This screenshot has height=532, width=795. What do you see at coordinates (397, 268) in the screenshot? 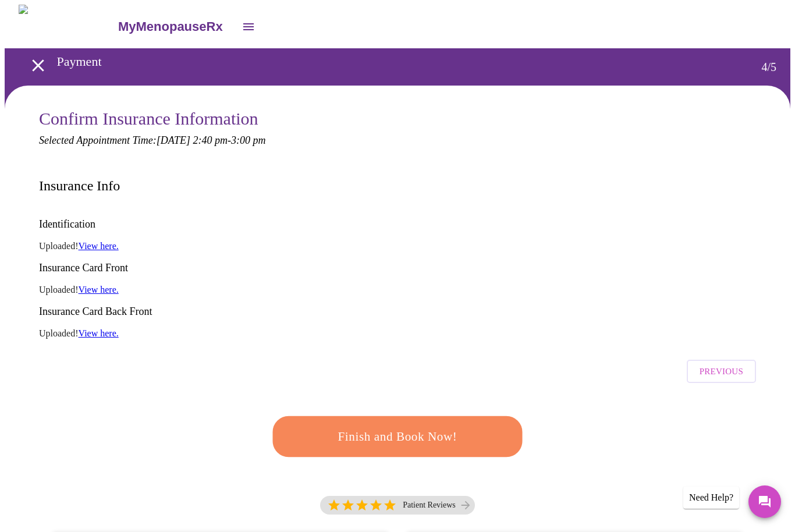
I see `h3: Insurance Card Front` at bounding box center [397, 268].